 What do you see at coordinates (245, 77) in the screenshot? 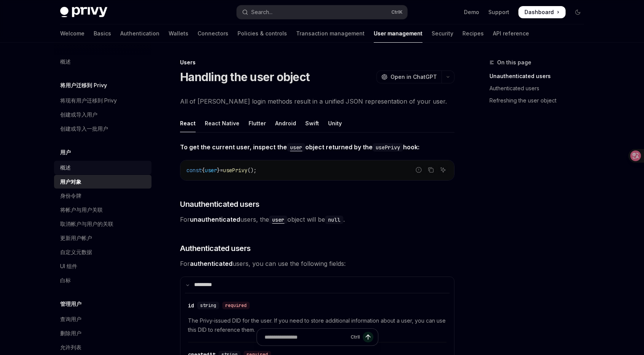
I see `h1: Handling the user object` at bounding box center [245, 77].